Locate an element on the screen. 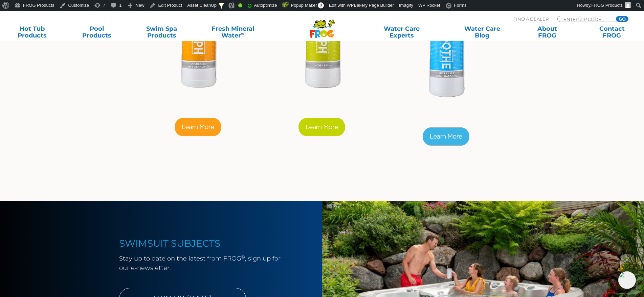 The height and width of the screenshot is (297, 644). input: Zip Code Form is located at coordinates (585, 19).